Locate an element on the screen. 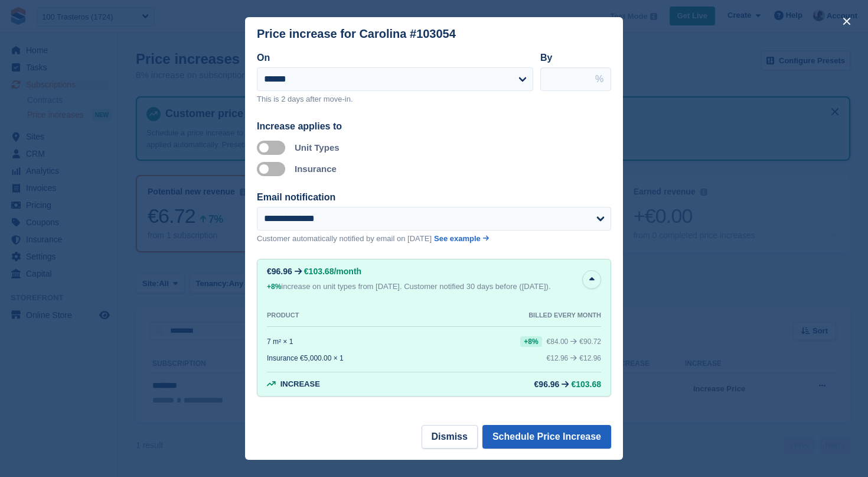 This screenshot has width=868, height=477. div: €12.96 is located at coordinates (558, 358).